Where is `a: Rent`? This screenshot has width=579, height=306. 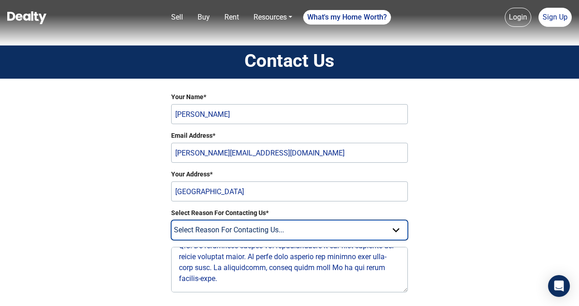 a: Rent is located at coordinates (232, 17).